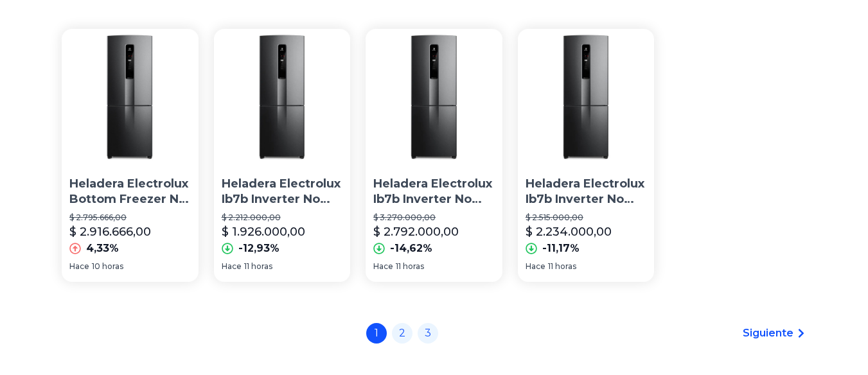  Describe the element at coordinates (433, 97) in the screenshot. I see `img: Heladera Electrolux Ib7b Inverter No Frost 527l Selectogar6` at that location.